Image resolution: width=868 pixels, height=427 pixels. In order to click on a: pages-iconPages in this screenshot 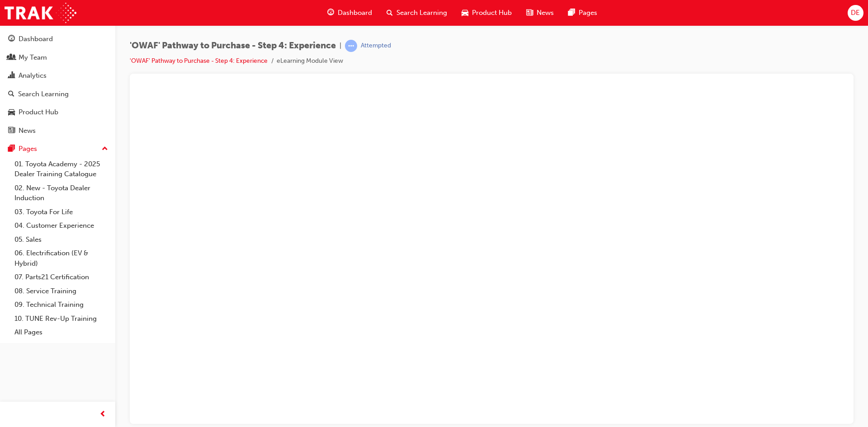, I will do `click(583, 13)`.